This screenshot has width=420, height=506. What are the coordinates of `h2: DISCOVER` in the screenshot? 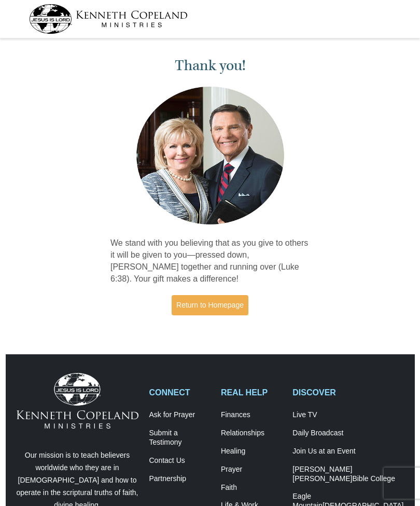 It's located at (348, 392).